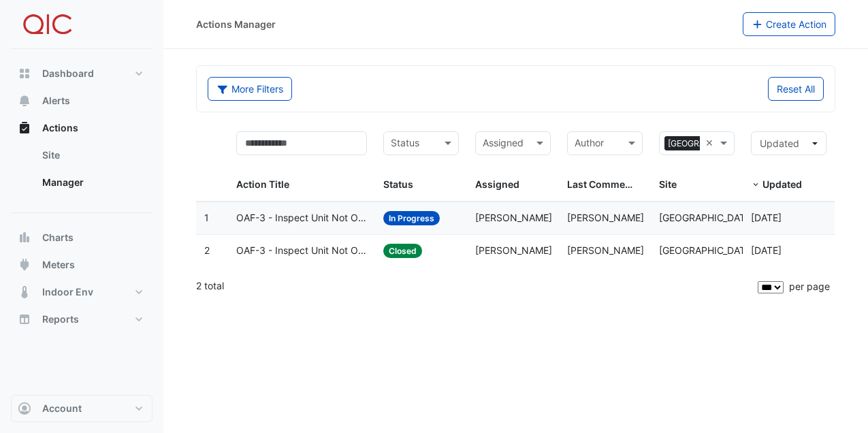 The width and height of the screenshot is (868, 433). Describe the element at coordinates (766, 217) in the screenshot. I see `span: 2025-09-04T13:41:33.128` at that location.